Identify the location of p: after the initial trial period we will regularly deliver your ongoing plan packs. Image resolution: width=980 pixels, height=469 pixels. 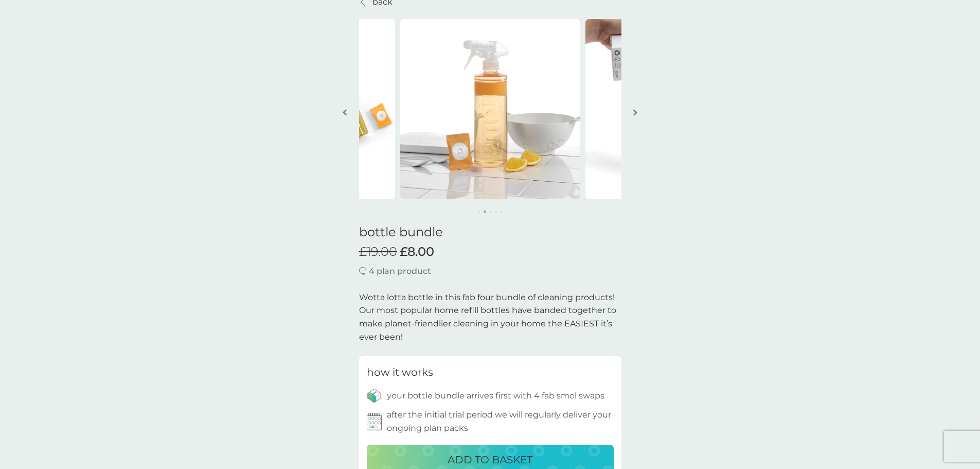
(500, 422).